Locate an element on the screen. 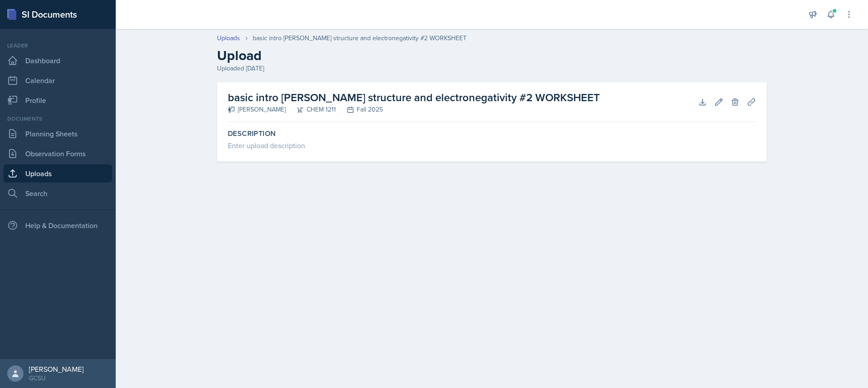 The image size is (868, 388). a: Planning Sheets is located at coordinates (57, 134).